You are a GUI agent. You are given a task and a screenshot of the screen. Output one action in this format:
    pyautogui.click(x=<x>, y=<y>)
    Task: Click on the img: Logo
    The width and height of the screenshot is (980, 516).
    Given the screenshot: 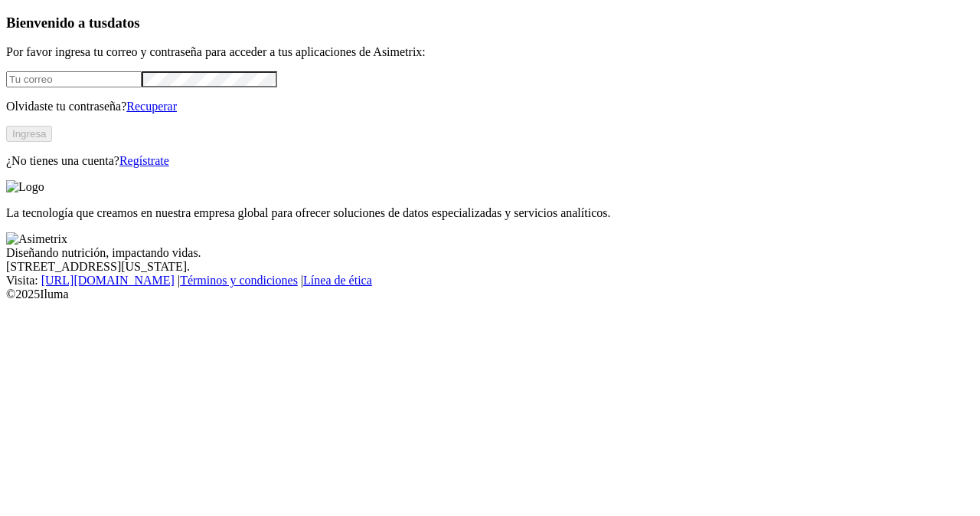 What is the action you would take?
    pyautogui.click(x=25, y=187)
    